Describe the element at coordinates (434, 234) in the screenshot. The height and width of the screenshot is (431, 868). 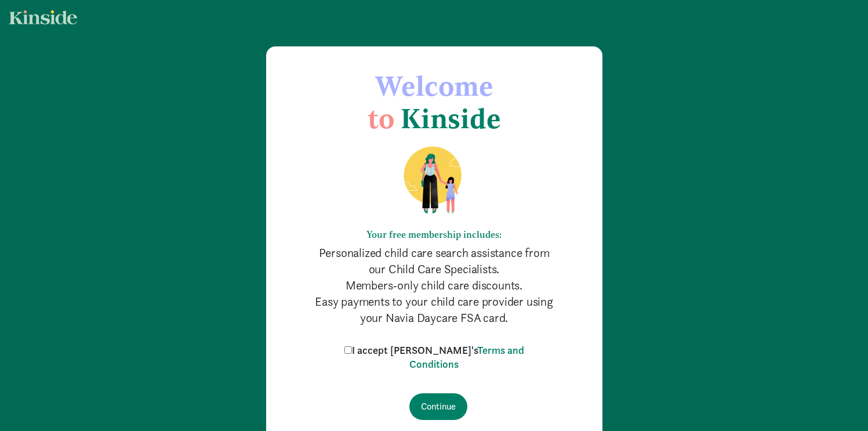
I see `h6: Your free membership includes:` at that location.